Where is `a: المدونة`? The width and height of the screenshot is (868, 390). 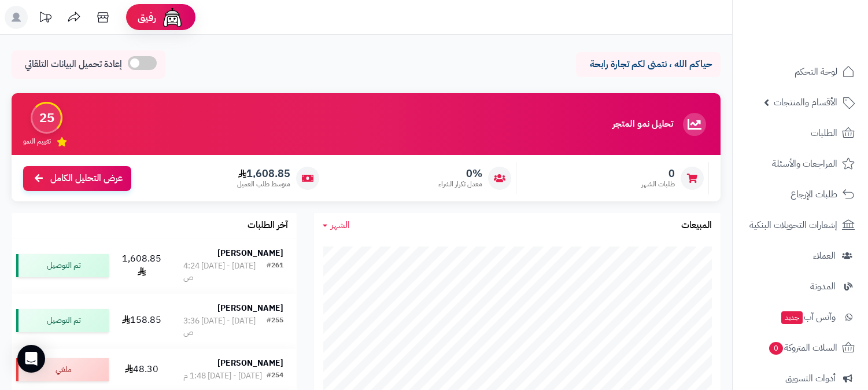 a: المدونة is located at coordinates (800, 286).